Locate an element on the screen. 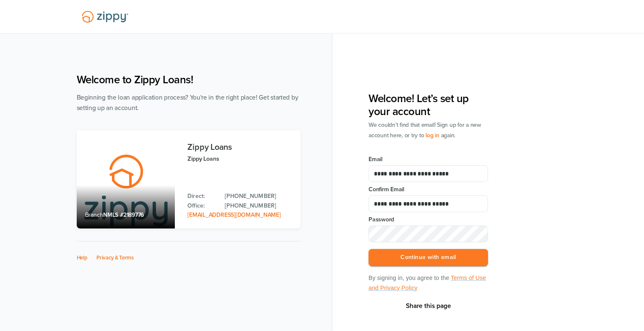 Image resolution: width=644 pixels, height=331 pixels. a: Help is located at coordinates (82, 258).